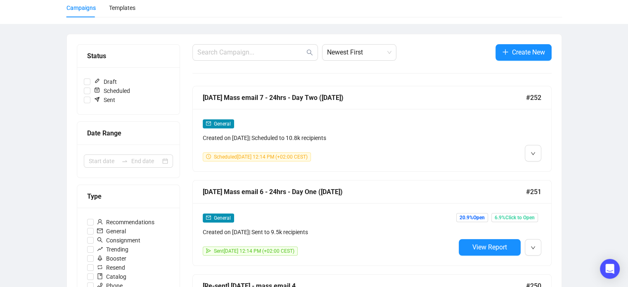  What do you see at coordinates (128, 196) in the screenshot?
I see `div: Type` at bounding box center [128, 196].